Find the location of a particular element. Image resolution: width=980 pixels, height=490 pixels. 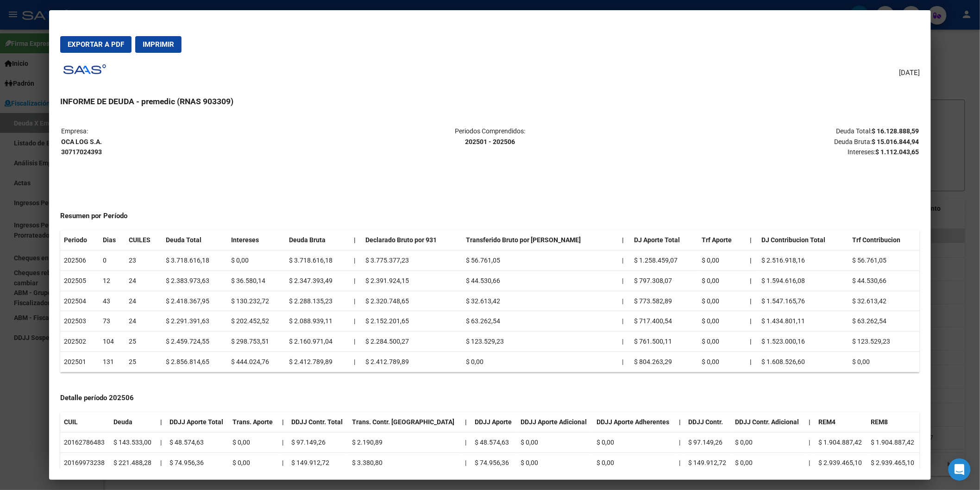

td: $ 2.291.391,63 is located at coordinates (195, 322).